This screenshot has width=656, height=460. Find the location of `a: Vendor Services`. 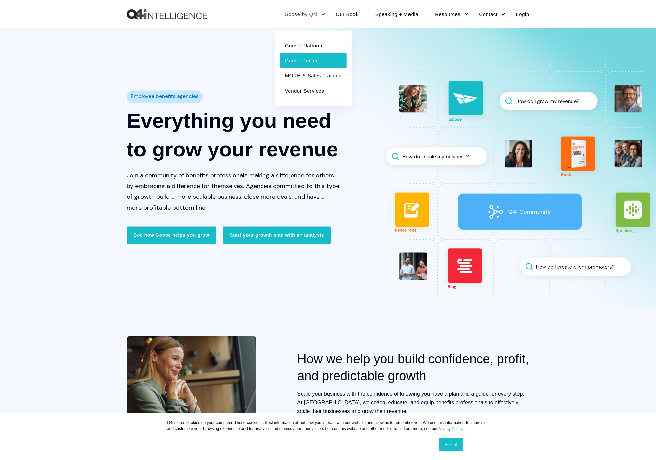

a: Vendor Services is located at coordinates (313, 91).